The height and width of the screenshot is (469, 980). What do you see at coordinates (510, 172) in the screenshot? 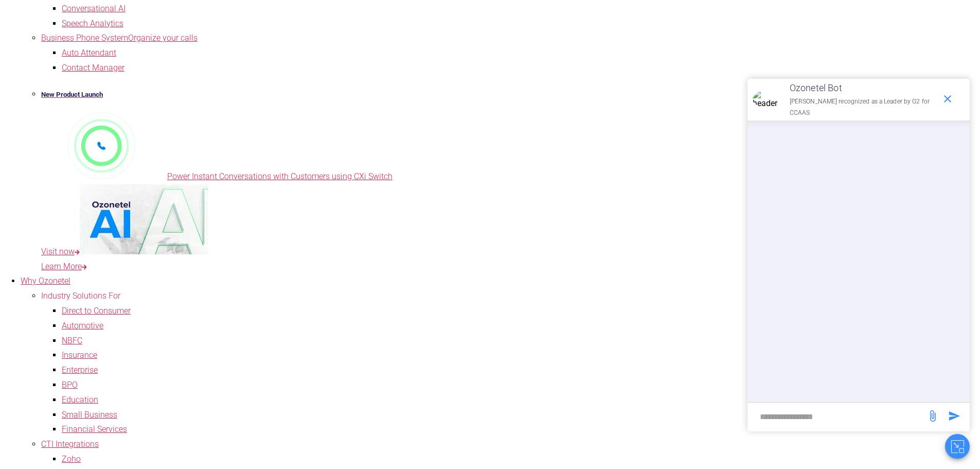
I see `a: New Product LaunchPower Instant Conversations with Customers using CXi SwitchVisit now` at bounding box center [510, 172].